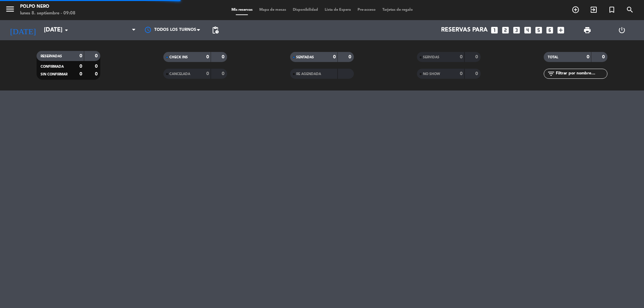  Describe the element at coordinates (52, 67) in the screenshot. I see `span: CONFIRMADA` at that location.